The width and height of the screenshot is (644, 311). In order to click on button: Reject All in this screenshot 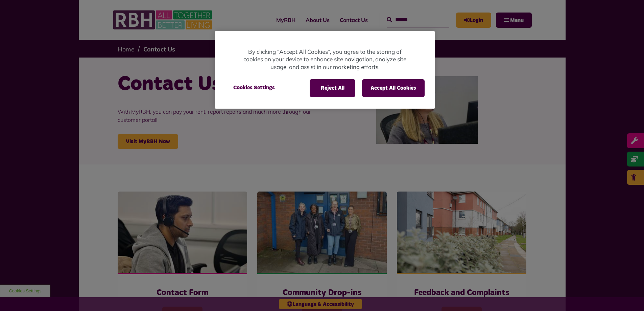, I will do `click(332, 88)`.